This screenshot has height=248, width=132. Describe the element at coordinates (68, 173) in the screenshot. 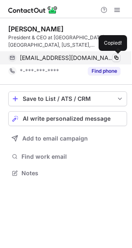

I see `button: Notes` at that location.